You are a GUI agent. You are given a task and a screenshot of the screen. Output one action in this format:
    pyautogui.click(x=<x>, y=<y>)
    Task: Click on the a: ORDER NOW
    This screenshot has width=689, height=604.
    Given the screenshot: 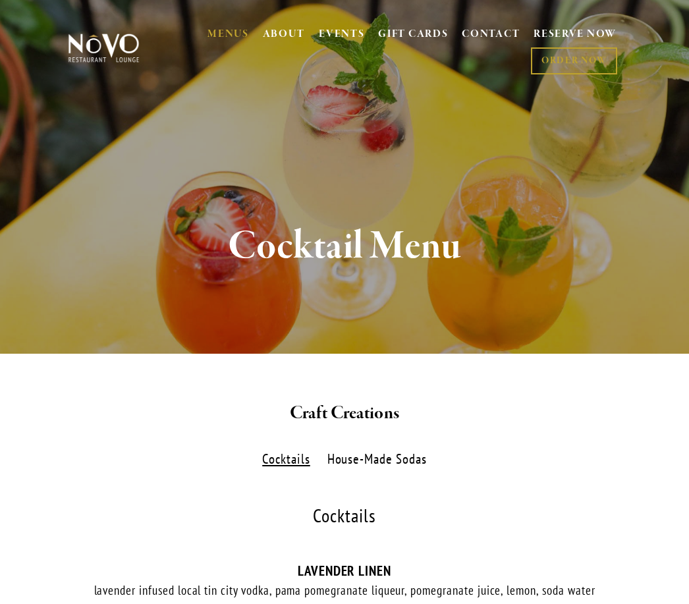 What is the action you would take?
    pyautogui.click(x=574, y=61)
    